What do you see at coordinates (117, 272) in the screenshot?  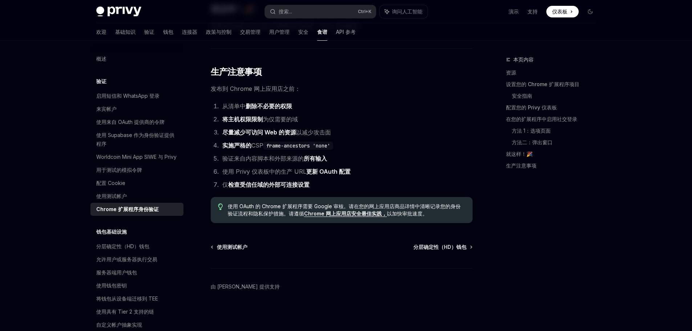 I see `font: 服务器端用户钱包` at bounding box center [117, 272].